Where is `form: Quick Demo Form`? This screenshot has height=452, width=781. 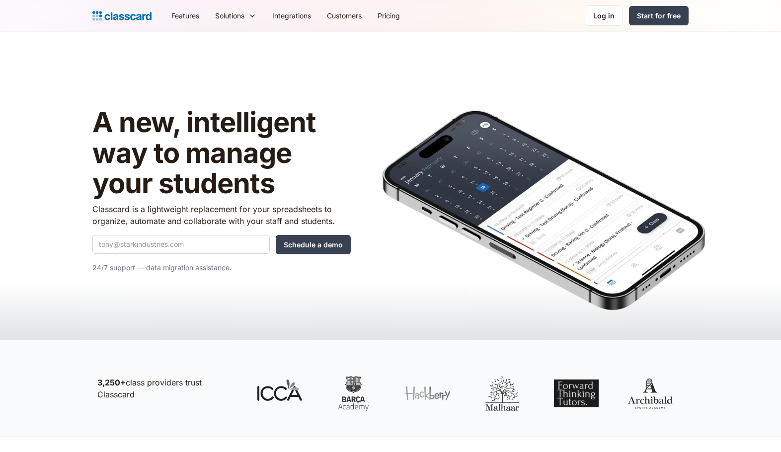
form: Quick Demo Form is located at coordinates (221, 244).